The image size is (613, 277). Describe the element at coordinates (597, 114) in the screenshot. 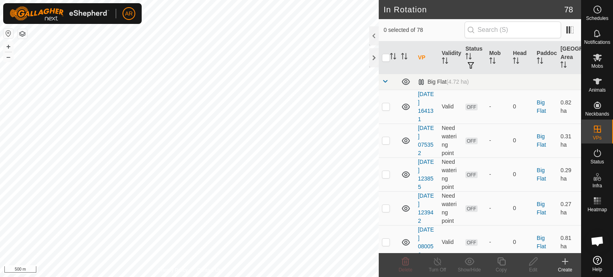

I see `span: Neckbands` at that location.